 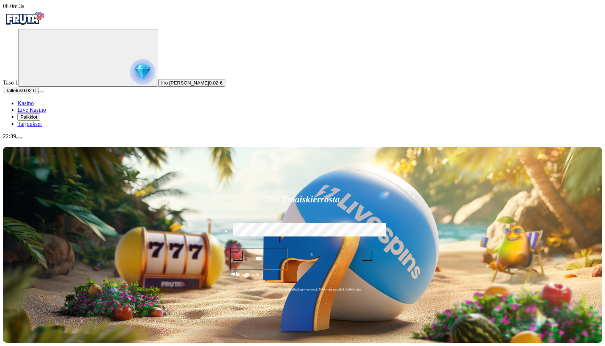 I want to click on img: reward progress, so click(x=143, y=72).